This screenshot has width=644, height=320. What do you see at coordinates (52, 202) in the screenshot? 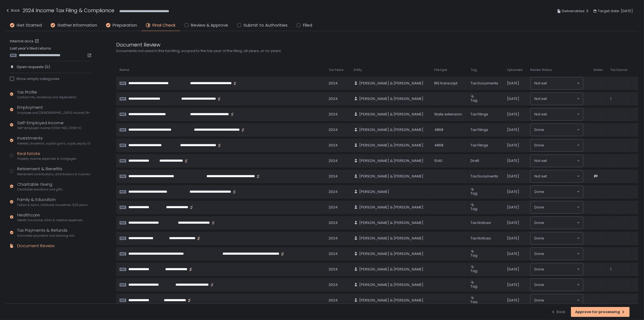
I see `div: Family & Education` at bounding box center [52, 202].